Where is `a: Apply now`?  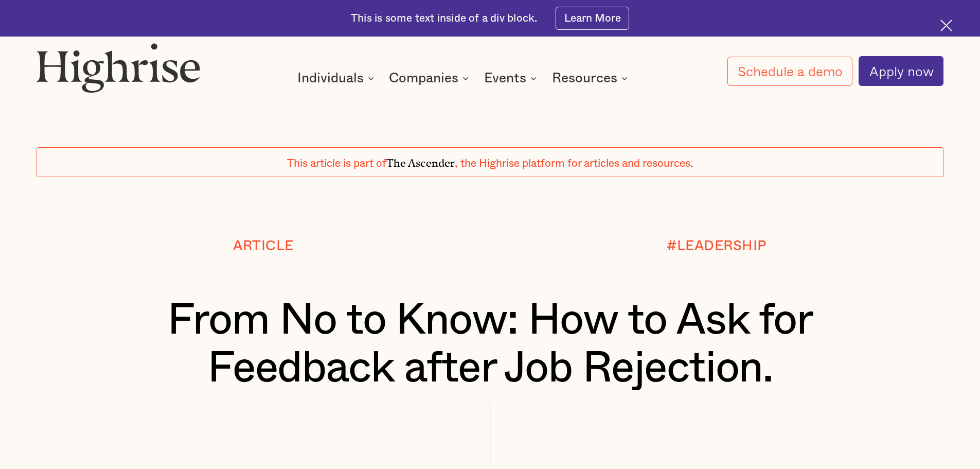
a: Apply now is located at coordinates (901, 71).